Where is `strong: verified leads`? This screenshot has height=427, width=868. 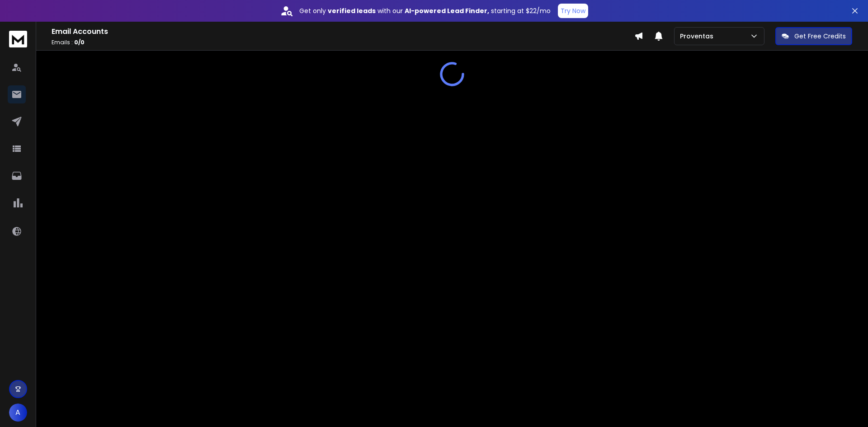 strong: verified leads is located at coordinates (352, 11).